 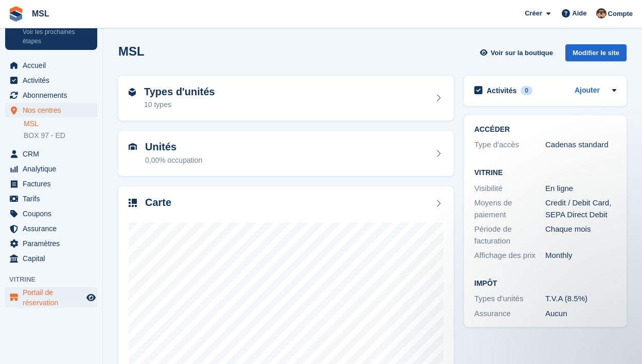 I want to click on a: Votre intégration Voir les prochaines étapes, so click(x=51, y=31).